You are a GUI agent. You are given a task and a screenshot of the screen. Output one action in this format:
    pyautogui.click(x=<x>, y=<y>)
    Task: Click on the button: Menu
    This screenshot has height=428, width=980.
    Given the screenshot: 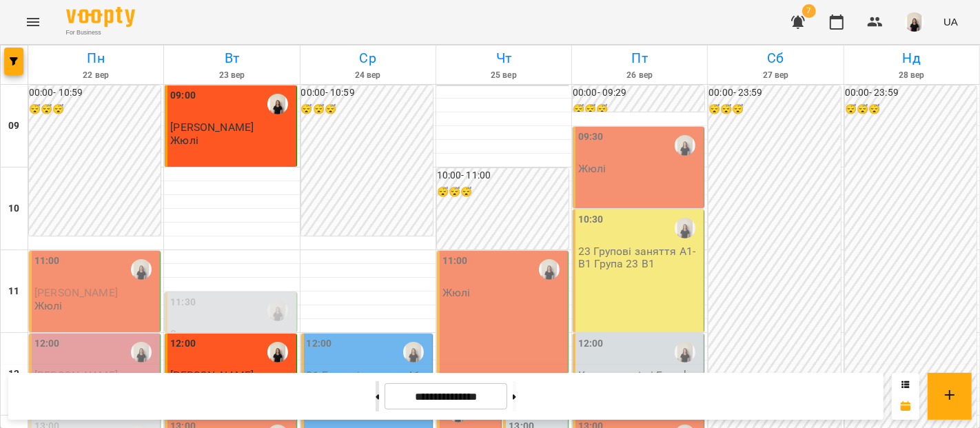 What is the action you would take?
    pyautogui.click(x=33, y=22)
    